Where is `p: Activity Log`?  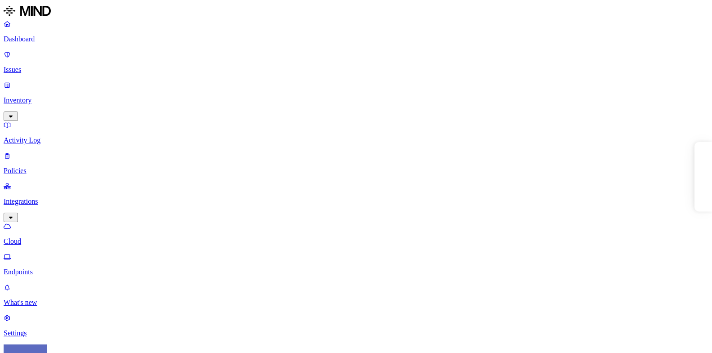
p: Activity Log is located at coordinates (356, 140).